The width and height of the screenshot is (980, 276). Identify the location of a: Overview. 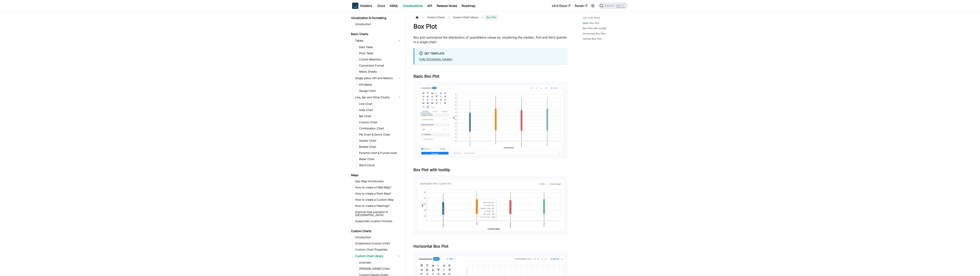
(380, 262).